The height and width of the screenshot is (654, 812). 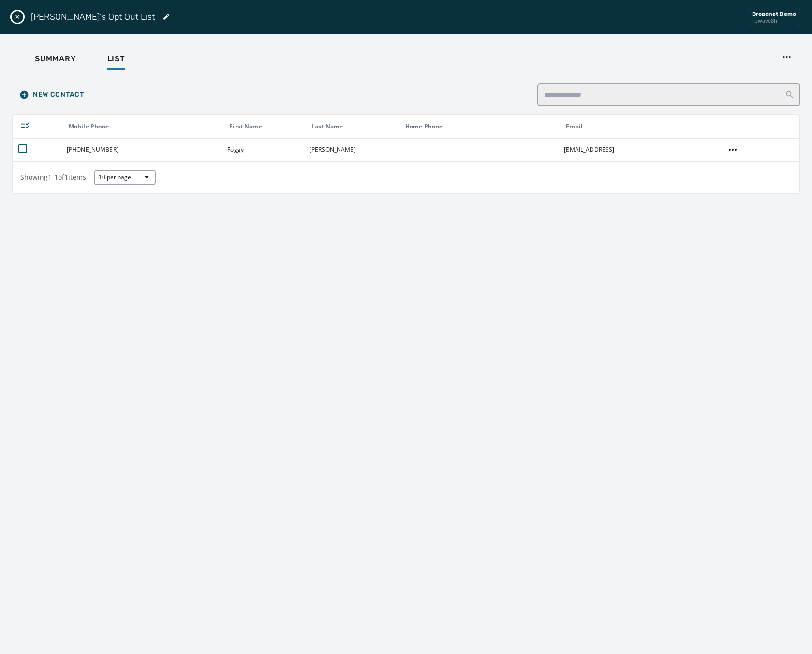 I want to click on div: Email, so click(x=642, y=127).